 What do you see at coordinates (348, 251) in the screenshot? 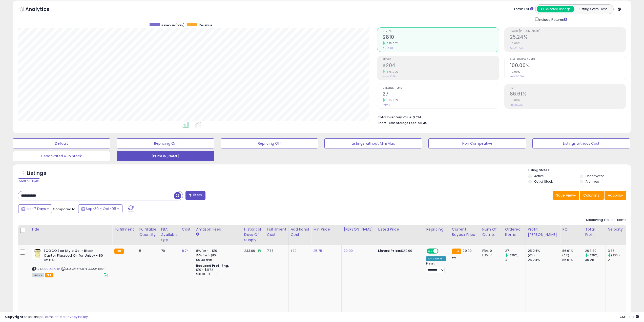
I see `a: 29.99` at bounding box center [348, 251].